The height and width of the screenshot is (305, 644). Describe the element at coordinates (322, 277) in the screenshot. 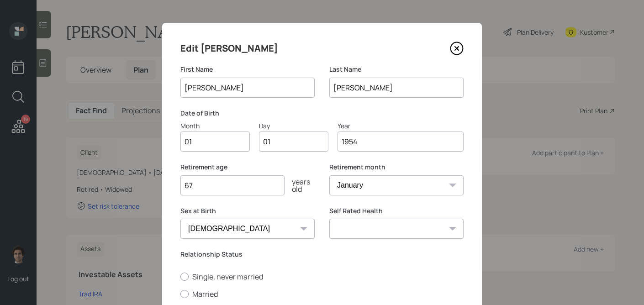

I see `label: Single, never married` at that location.